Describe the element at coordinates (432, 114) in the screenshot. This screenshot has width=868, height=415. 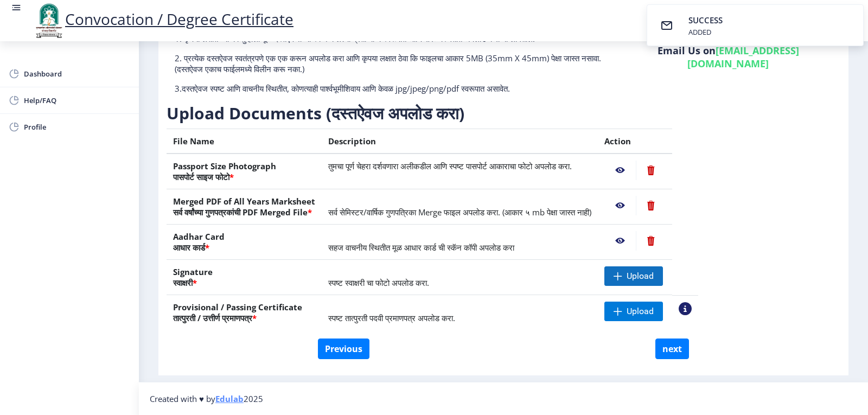
I see `h3: Upload Documents (दस्तऐवज अपलोड करा)` at that location.